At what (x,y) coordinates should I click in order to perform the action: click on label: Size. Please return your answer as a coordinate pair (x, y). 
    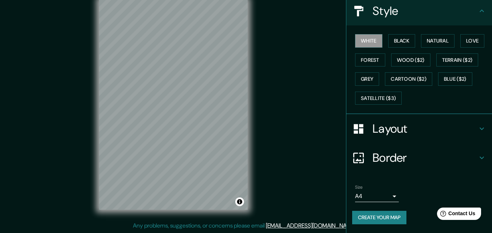
    Looking at the image, I should click on (358, 187).